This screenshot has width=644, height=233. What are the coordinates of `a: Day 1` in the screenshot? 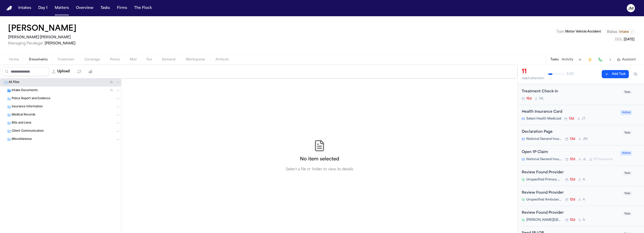 It's located at (43, 8).